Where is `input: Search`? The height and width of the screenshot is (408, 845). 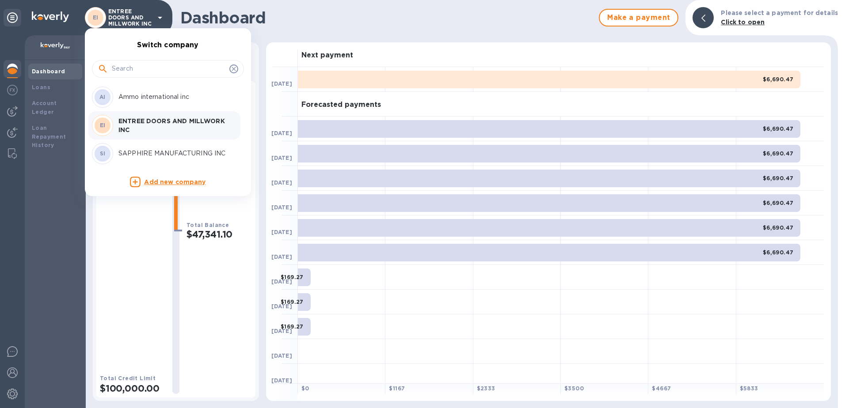 input: Search is located at coordinates (169, 69).